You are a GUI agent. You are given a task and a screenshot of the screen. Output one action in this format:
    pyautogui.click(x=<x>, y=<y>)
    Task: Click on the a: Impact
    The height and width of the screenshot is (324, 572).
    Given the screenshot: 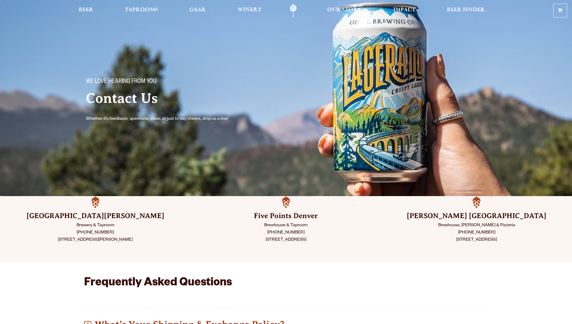 What is the action you would take?
    pyautogui.click(x=404, y=11)
    